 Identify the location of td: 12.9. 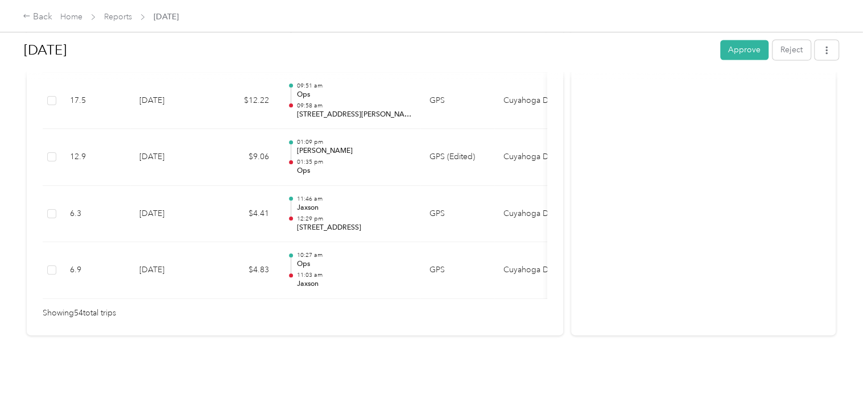
(96, 157).